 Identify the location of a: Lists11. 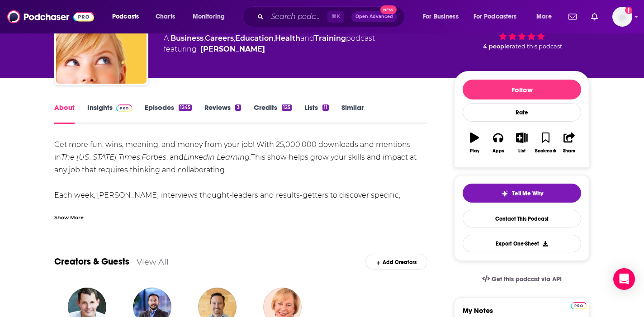
(317, 114).